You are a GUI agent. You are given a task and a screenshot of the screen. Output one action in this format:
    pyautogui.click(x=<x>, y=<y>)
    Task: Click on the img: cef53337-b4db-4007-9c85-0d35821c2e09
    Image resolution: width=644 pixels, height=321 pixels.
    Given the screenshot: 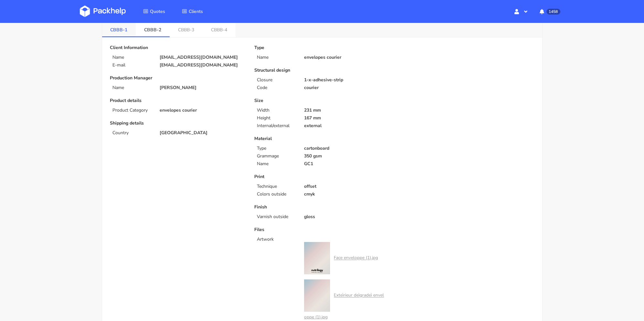 What is the action you would take?
    pyautogui.click(x=317, y=258)
    